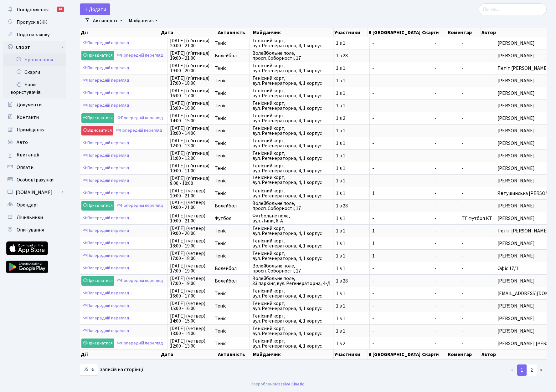 This screenshot has height=392, width=556. Describe the element at coordinates (34, 89) in the screenshot. I see `a: Бани користувачів` at that location.